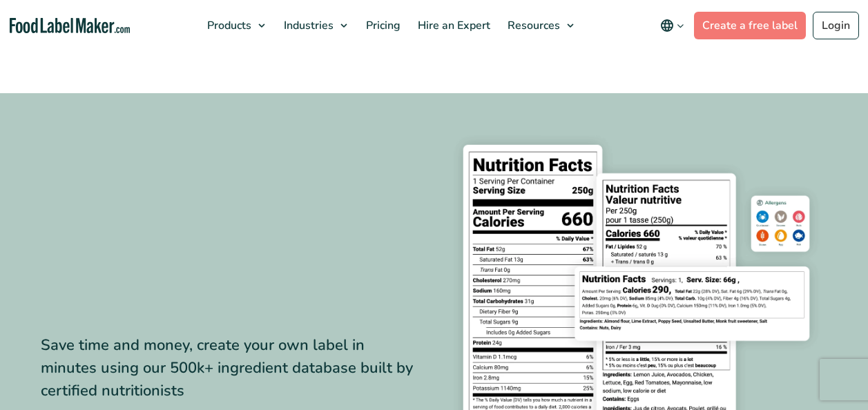 This screenshot has height=410, width=868. I want to click on span: Resources, so click(532, 25).